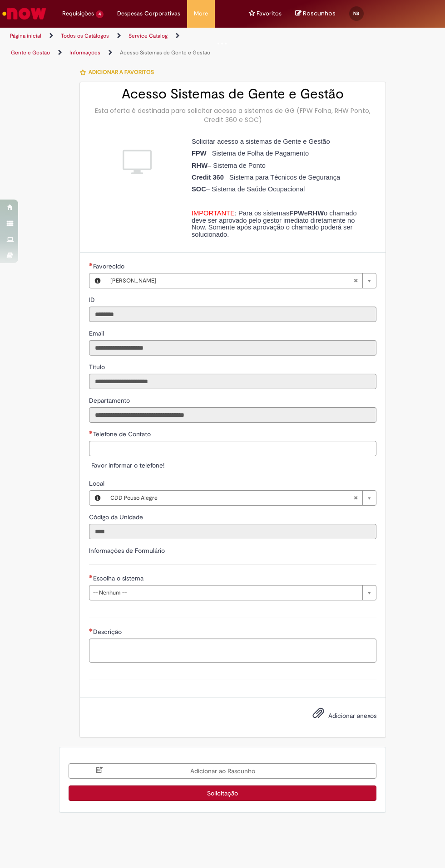 The height and width of the screenshot is (868, 445). What do you see at coordinates (319, 13) in the screenshot?
I see `span: Rascunhos` at bounding box center [319, 13].